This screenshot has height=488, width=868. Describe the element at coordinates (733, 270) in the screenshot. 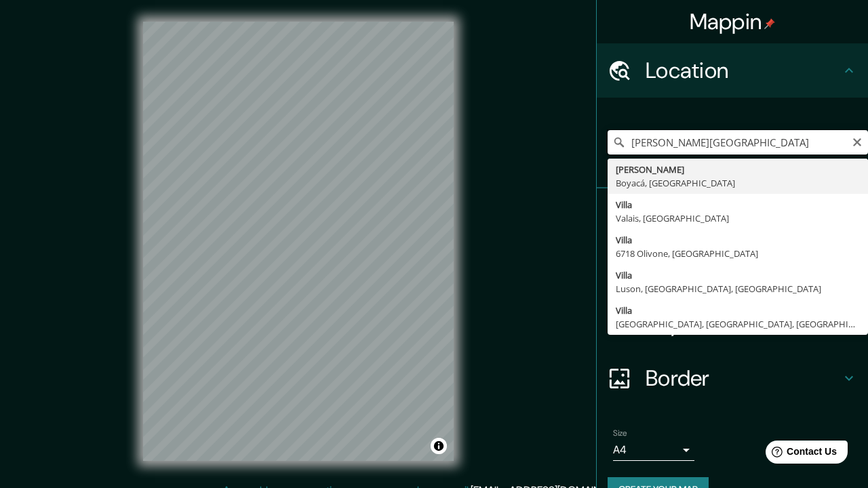

I see `div: Style` at that location.